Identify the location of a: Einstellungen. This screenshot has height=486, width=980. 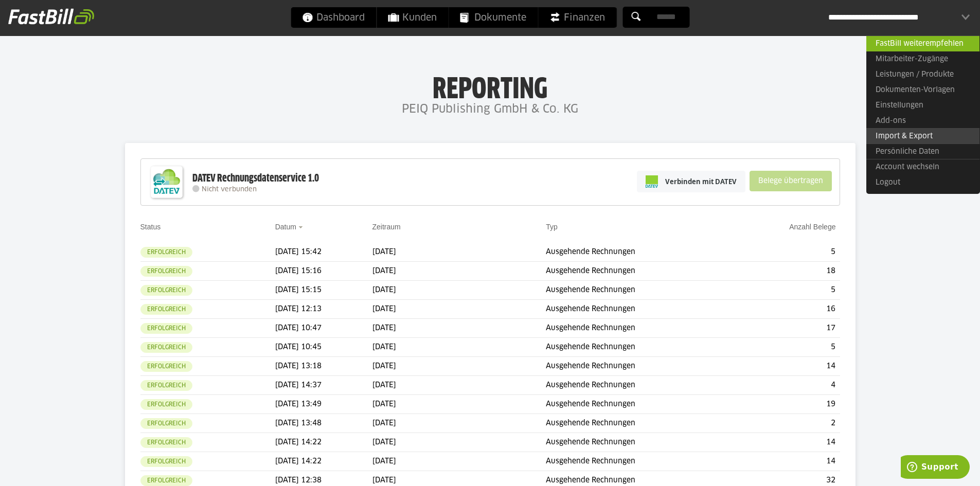
(923, 106).